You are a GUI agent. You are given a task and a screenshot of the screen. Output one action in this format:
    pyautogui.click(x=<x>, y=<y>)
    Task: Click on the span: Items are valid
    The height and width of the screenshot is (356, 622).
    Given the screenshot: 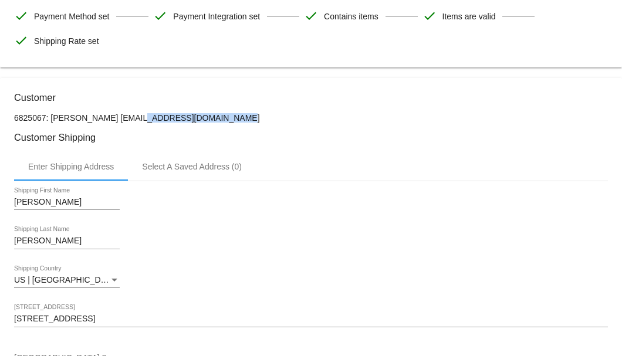 What is the action you would take?
    pyautogui.click(x=469, y=16)
    